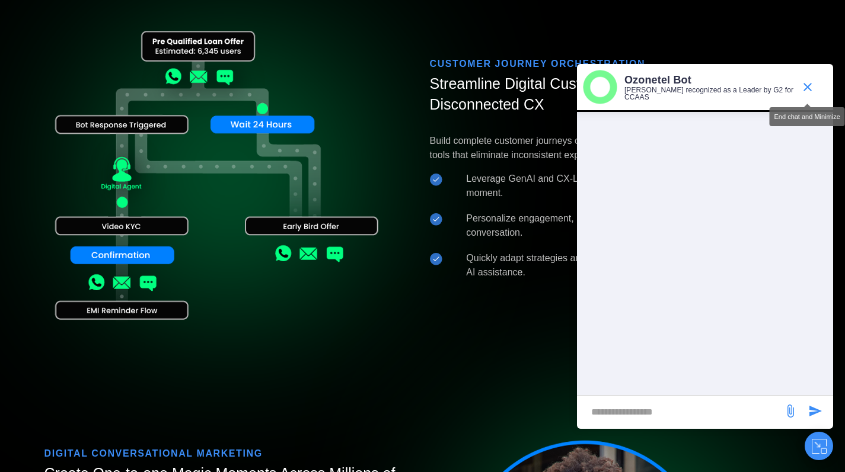 This screenshot has width=845, height=472. What do you see at coordinates (615, 186) in the screenshot?
I see `li: Leverage GenAI and CX-LLM to deliver the perfect experience at the right moment.` at bounding box center [615, 186].